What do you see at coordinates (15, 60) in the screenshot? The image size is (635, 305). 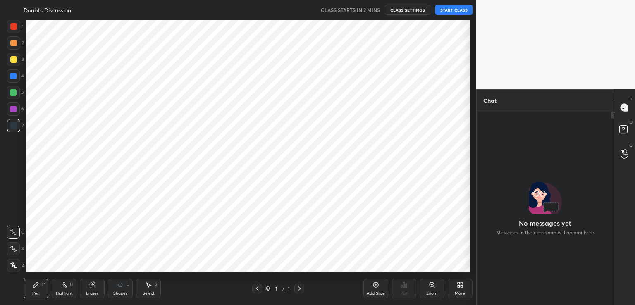 I see `div: 3` at bounding box center [15, 60].